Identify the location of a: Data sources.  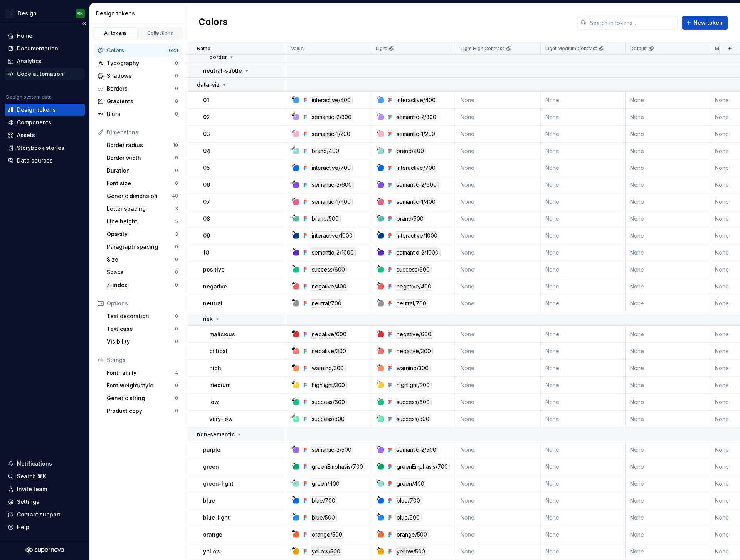
(45, 161).